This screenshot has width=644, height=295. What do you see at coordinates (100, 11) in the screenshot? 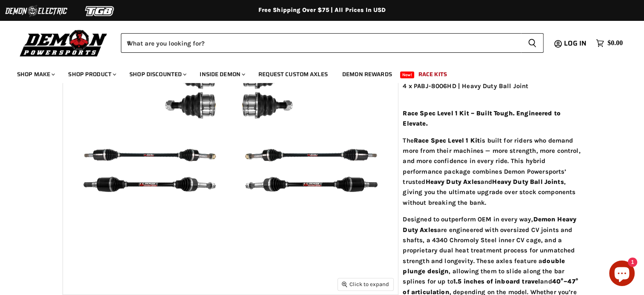
I see `img: TGB Logo 2` at bounding box center [100, 11].